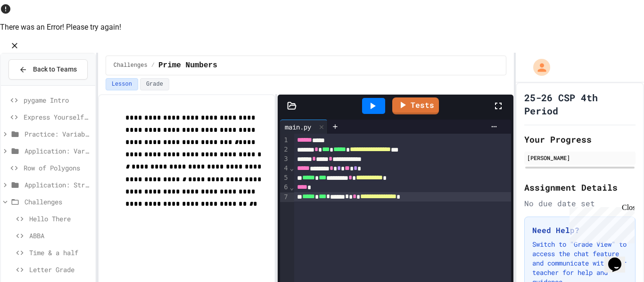  Describe the element at coordinates (285, 169) in the screenshot. I see `div: 4` at that location.